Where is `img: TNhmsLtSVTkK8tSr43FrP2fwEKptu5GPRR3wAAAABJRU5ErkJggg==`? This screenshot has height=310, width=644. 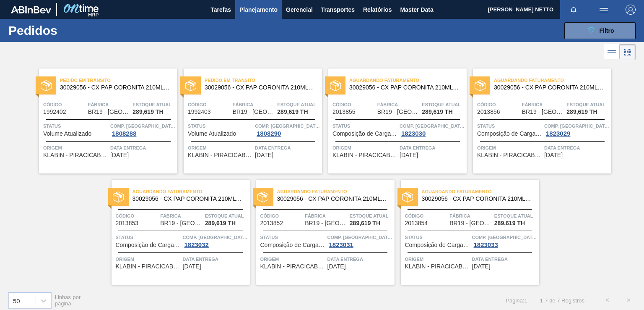 img: TNhmsLtSVTkK8tSr43FrP2fwEKptu5GPRR3wAAAABJRU5ErkJggg== is located at coordinates (31, 9).